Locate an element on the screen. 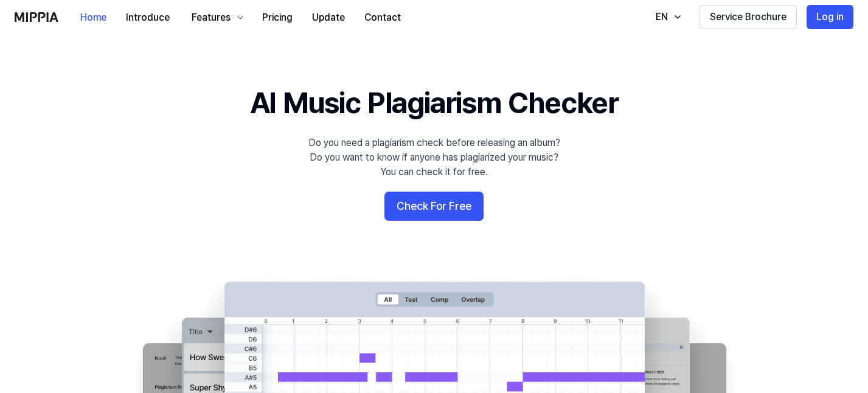 The height and width of the screenshot is (393, 868). a: Check For Free is located at coordinates (434, 206).